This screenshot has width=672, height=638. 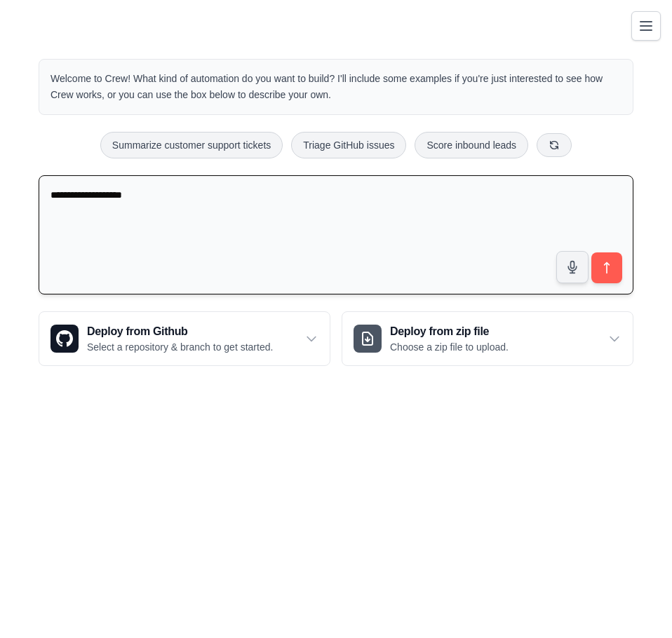 I want to click on h3: Deploy from Github, so click(x=180, y=332).